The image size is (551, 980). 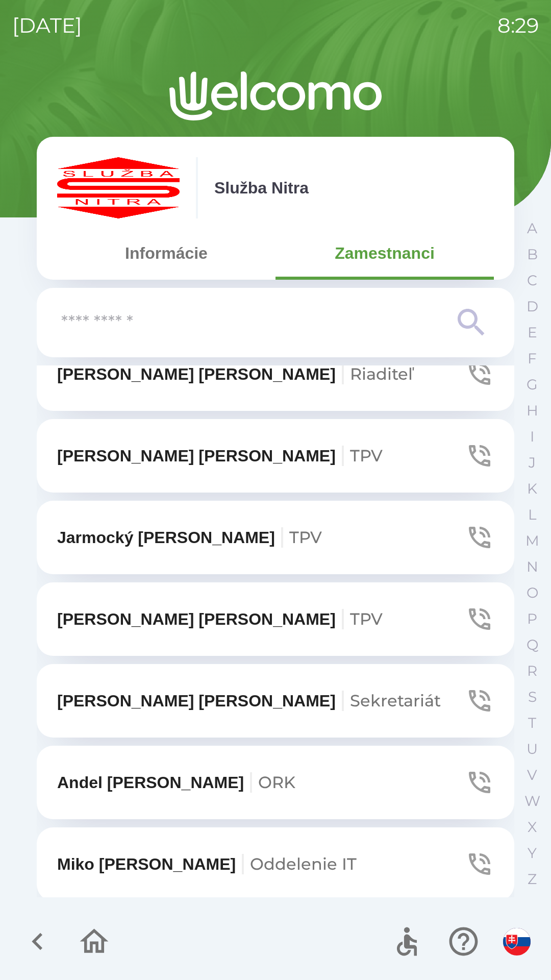 I want to click on span: Sekretariát, so click(x=395, y=700).